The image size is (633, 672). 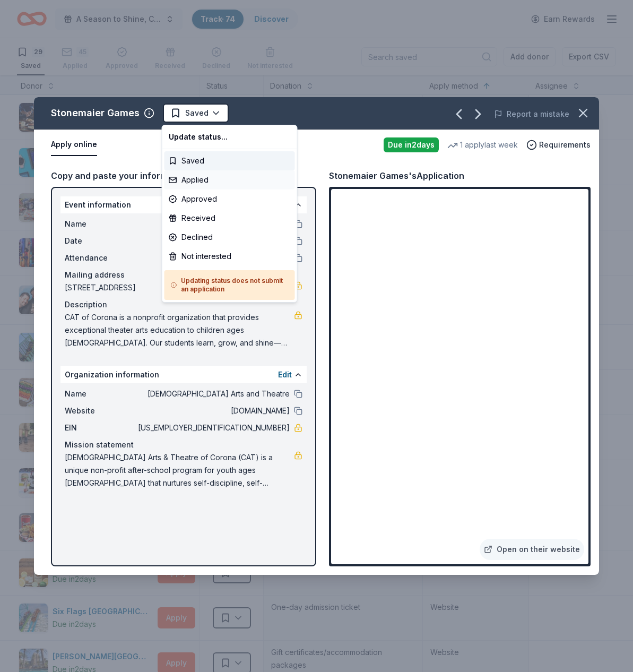 I want to click on div: Approved, so click(x=230, y=199).